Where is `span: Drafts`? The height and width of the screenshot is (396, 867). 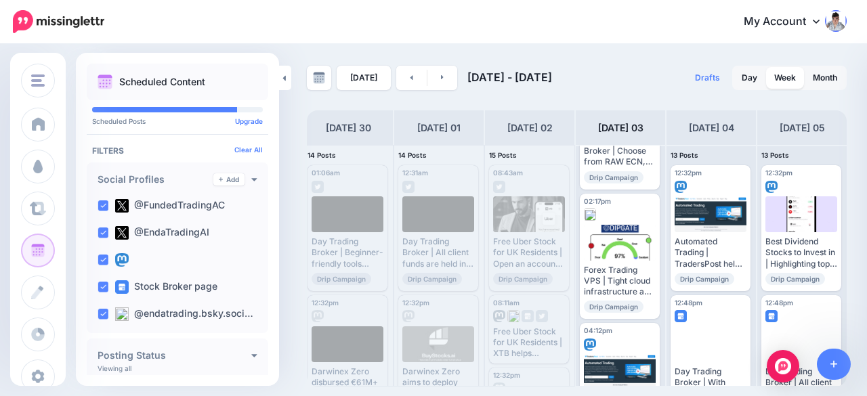
span: Drafts is located at coordinates (707, 78).